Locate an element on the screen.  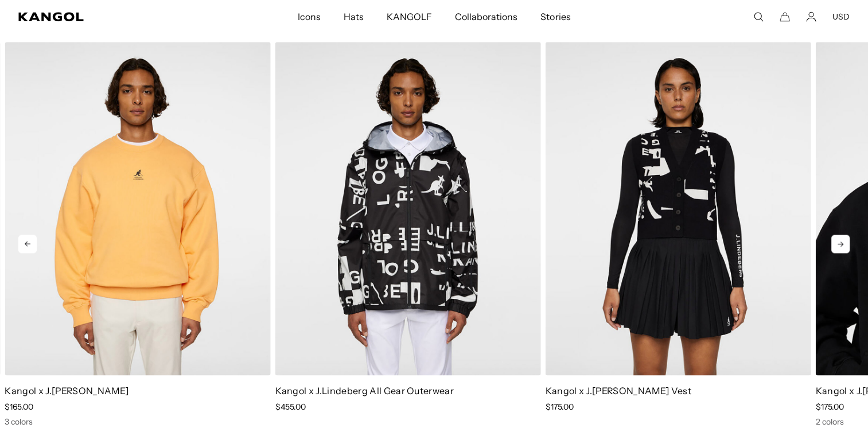
span: $165.00 is located at coordinates (19, 407).